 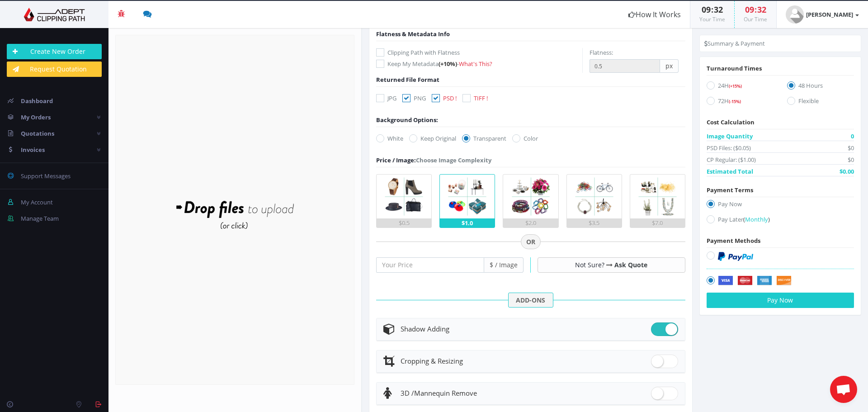 What do you see at coordinates (755, 281) in the screenshot?
I see `img: Securely by Stripe` at bounding box center [755, 281].